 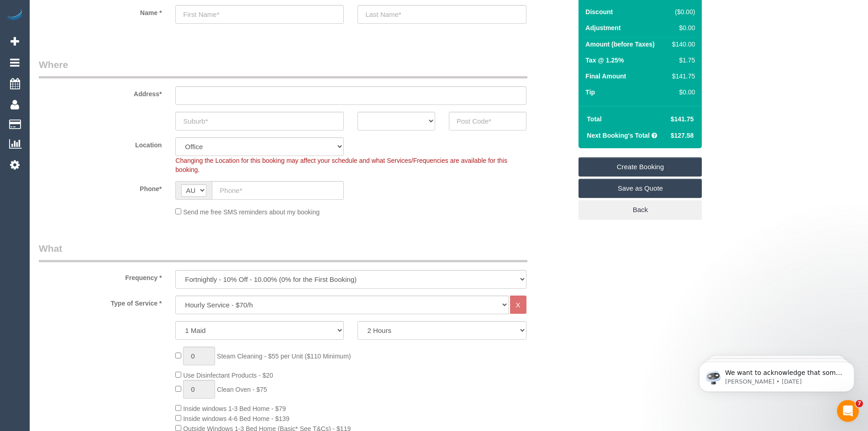 What do you see at coordinates (228, 376) in the screenshot?
I see `span: Use Disinfectant Products - $20` at bounding box center [228, 376].